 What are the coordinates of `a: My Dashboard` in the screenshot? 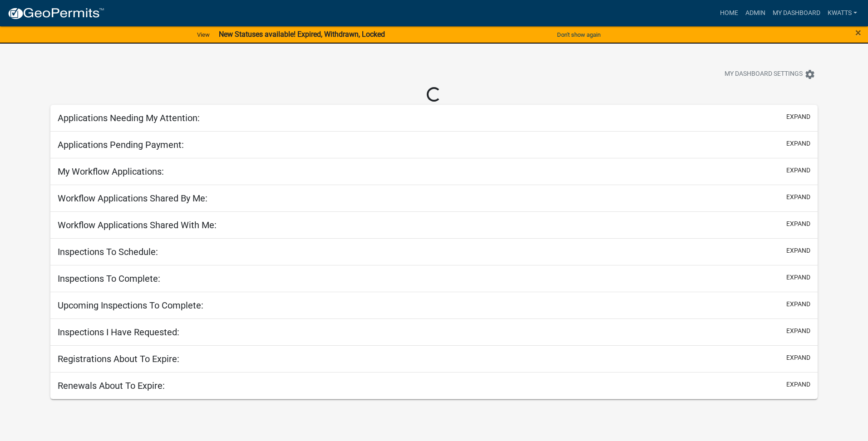 It's located at (796, 13).